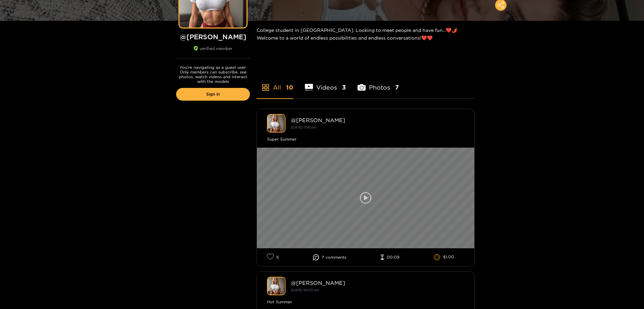  I want to click on span: 3, so click(344, 87).